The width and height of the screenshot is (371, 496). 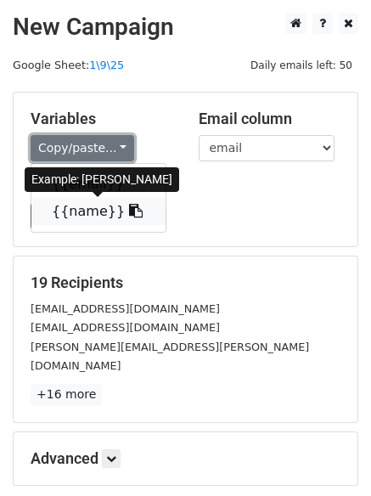 What do you see at coordinates (185, 283) in the screenshot?
I see `h5: 19 Recipients` at bounding box center [185, 283].